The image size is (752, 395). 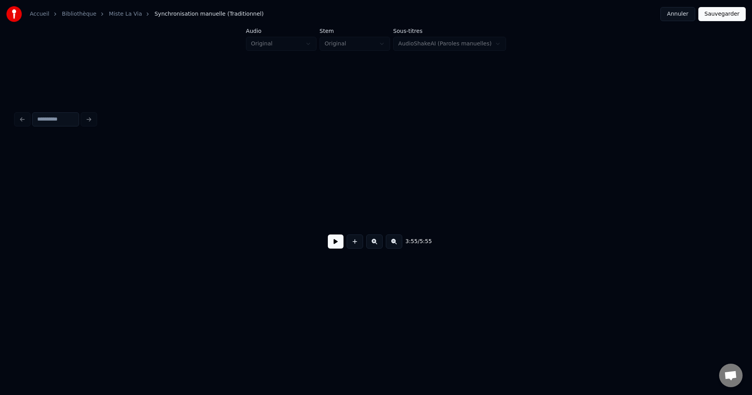 What do you see at coordinates (209, 14) in the screenshot?
I see `span: Synchronisation manuelle (Traditionnel)` at bounding box center [209, 14].